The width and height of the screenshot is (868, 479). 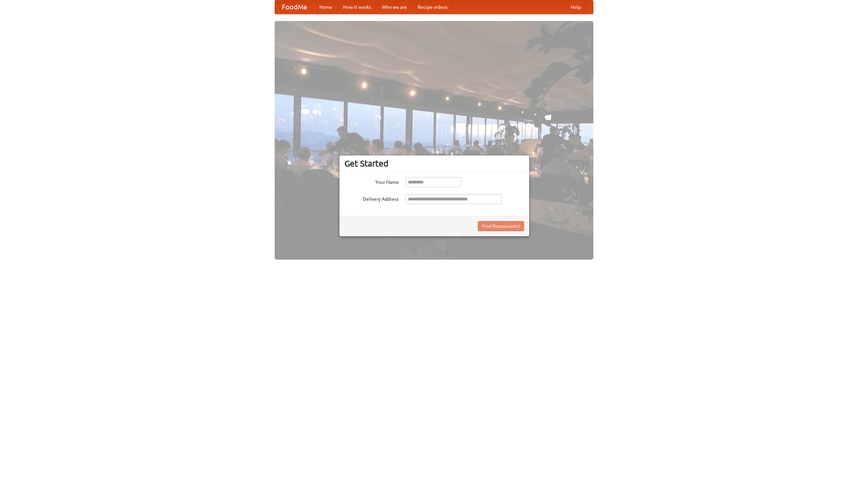 I want to click on a: FoodMe, so click(x=294, y=7).